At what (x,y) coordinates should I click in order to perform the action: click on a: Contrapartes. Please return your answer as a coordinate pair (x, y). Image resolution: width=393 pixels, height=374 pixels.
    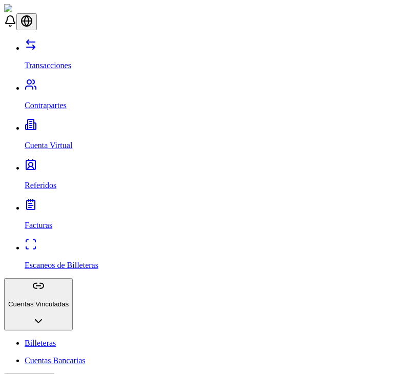
    Looking at the image, I should click on (207, 97).